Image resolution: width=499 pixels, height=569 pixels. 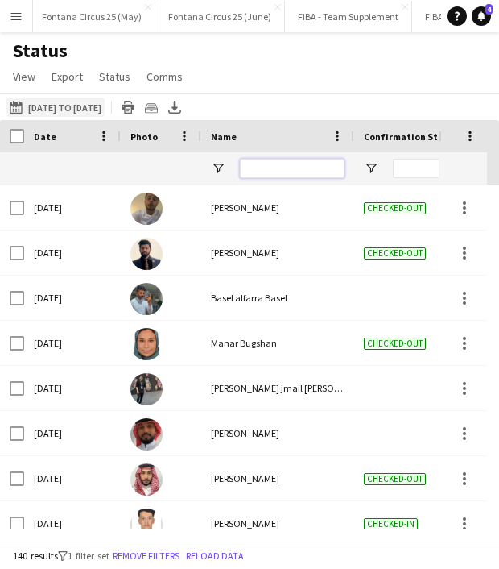 I want to click on span: View, so click(x=24, y=77).